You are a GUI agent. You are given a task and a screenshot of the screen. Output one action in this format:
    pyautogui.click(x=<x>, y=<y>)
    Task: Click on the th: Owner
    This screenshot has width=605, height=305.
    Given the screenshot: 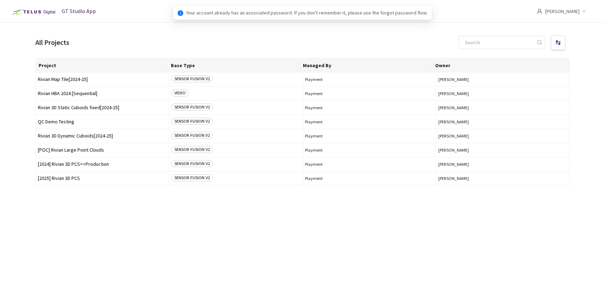 What is the action you would take?
    pyautogui.click(x=498, y=65)
    